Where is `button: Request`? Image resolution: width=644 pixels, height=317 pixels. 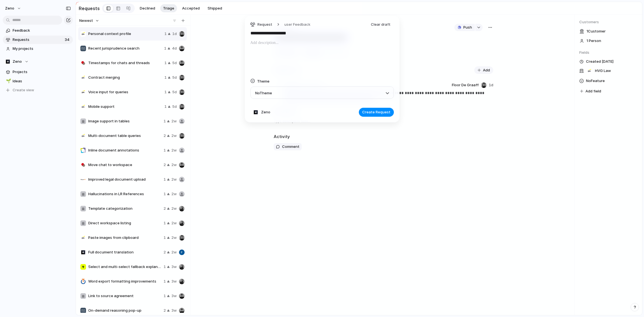 button: Request is located at coordinates (262, 25).